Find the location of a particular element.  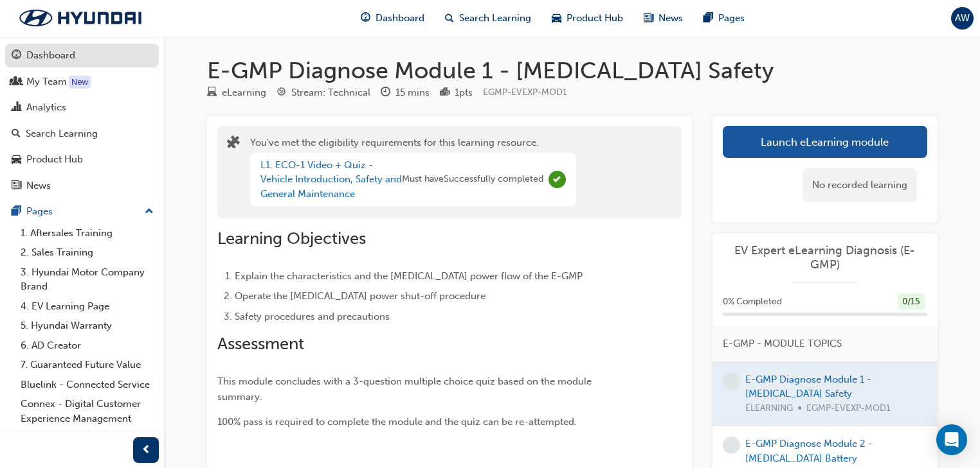

span: chart-icon is located at coordinates (16, 108).